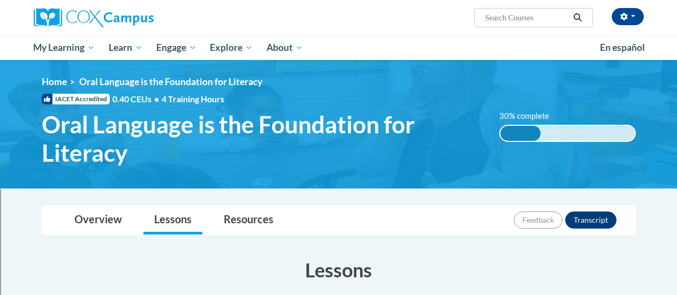 Image resolution: width=677 pixels, height=295 pixels. I want to click on a: My Learning, so click(64, 48).